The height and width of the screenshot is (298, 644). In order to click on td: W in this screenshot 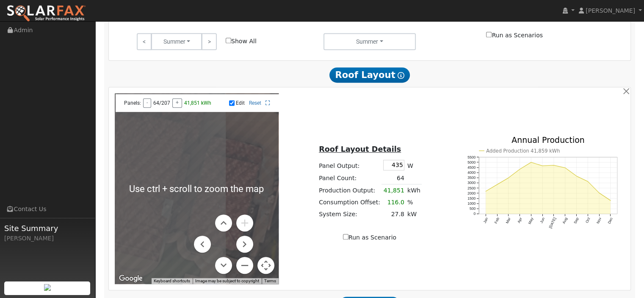, I will do `click(414, 165)`.